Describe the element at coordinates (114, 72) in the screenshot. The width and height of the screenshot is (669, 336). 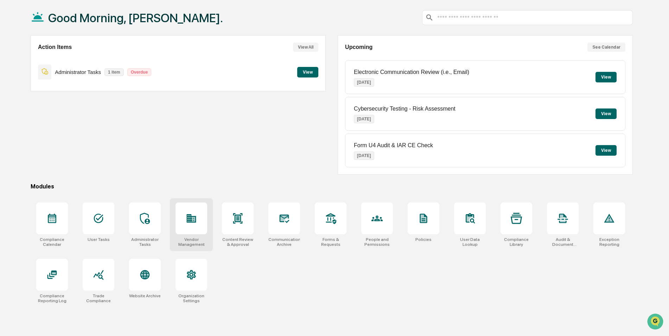
I see `p: 1 item` at that location.